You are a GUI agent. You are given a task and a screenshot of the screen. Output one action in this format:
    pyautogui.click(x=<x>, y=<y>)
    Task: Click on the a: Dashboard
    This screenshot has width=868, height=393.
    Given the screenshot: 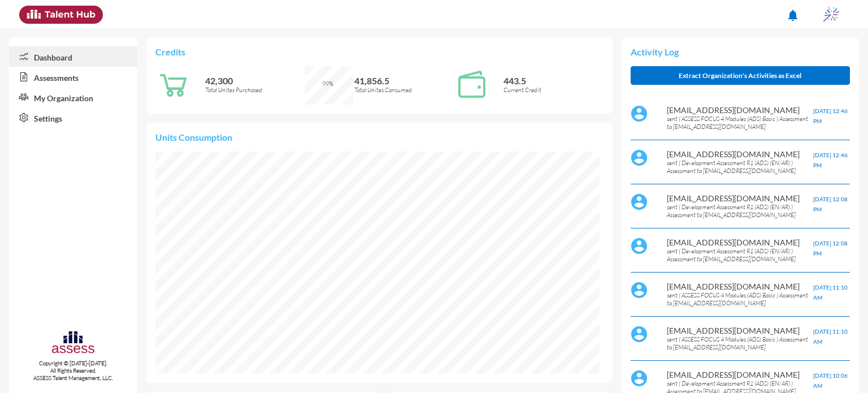 What is the action you would take?
    pyautogui.click(x=73, y=56)
    